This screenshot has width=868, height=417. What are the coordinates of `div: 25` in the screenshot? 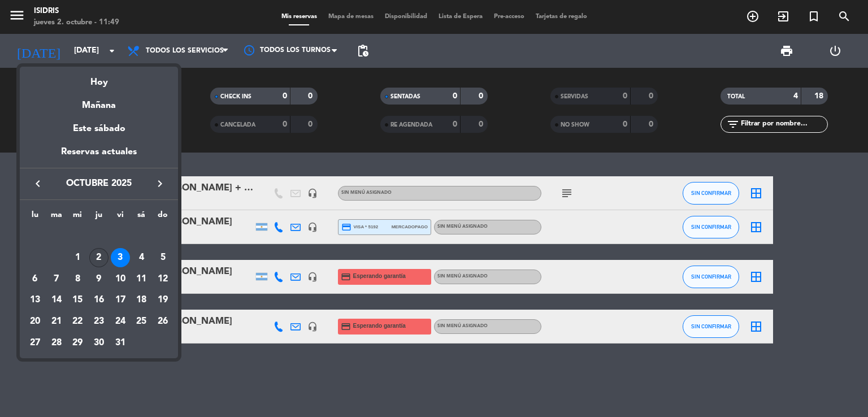 It's located at (141, 321).